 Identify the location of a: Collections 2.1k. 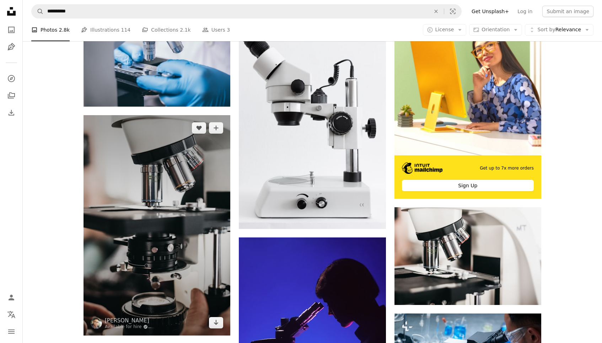
(166, 30).